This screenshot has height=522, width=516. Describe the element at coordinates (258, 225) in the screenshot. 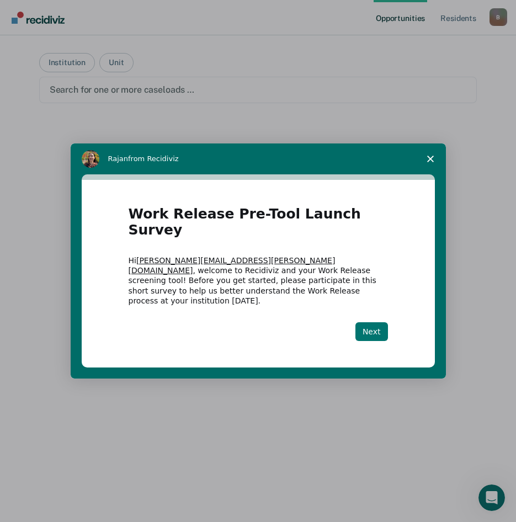

I see `h1: Work Release Pre-Tool Launch Survey` at that location.